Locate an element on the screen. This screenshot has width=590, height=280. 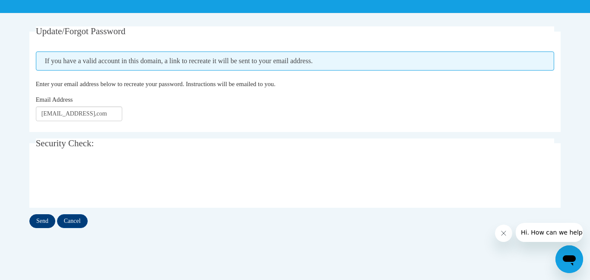
input: Send is located at coordinates (42, 221).